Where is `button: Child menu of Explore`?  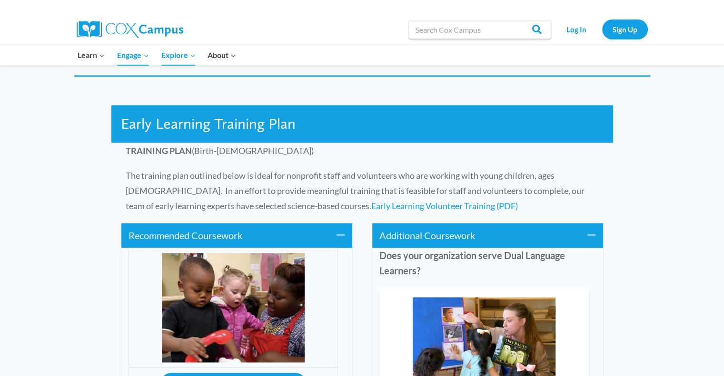
button: Child menu of Explore is located at coordinates (178, 55).